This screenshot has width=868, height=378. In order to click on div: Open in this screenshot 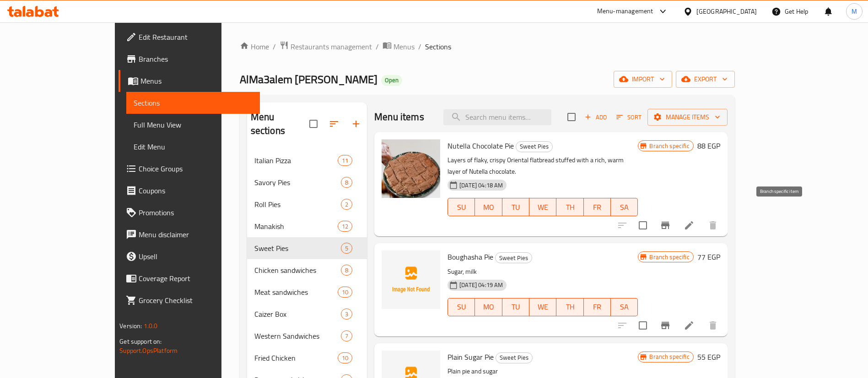, I will do `click(391, 80)`.